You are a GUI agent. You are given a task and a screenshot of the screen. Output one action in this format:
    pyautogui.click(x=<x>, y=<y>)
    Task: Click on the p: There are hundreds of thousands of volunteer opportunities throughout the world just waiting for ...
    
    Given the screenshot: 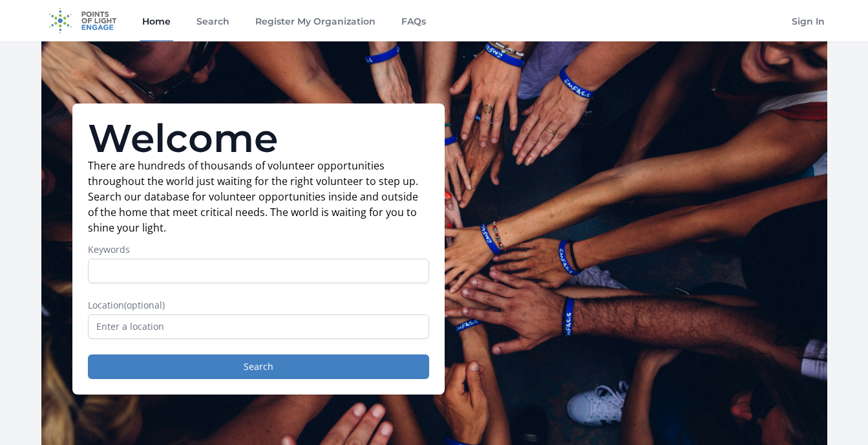 What is the action you would take?
    pyautogui.click(x=259, y=197)
    